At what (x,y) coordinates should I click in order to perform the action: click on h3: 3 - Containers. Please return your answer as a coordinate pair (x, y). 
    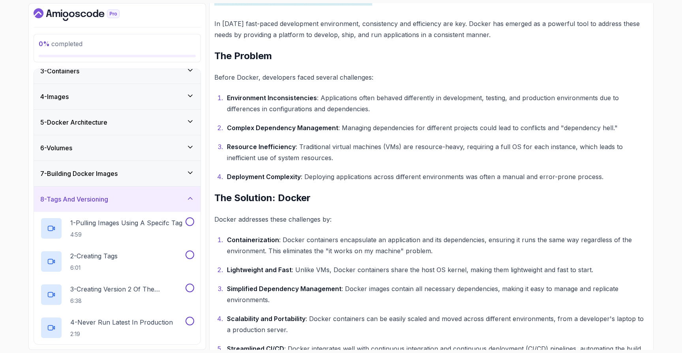
    Looking at the image, I should click on (60, 71).